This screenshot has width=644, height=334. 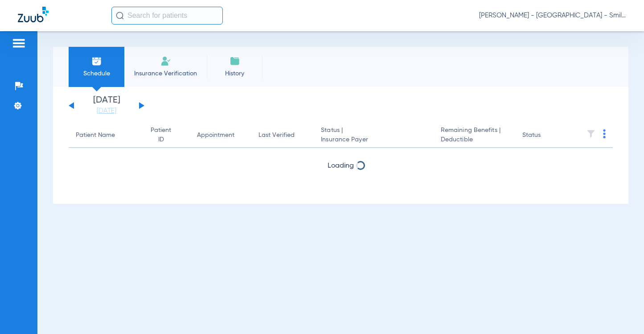 I want to click on span: Insurance Payer, so click(x=373, y=140).